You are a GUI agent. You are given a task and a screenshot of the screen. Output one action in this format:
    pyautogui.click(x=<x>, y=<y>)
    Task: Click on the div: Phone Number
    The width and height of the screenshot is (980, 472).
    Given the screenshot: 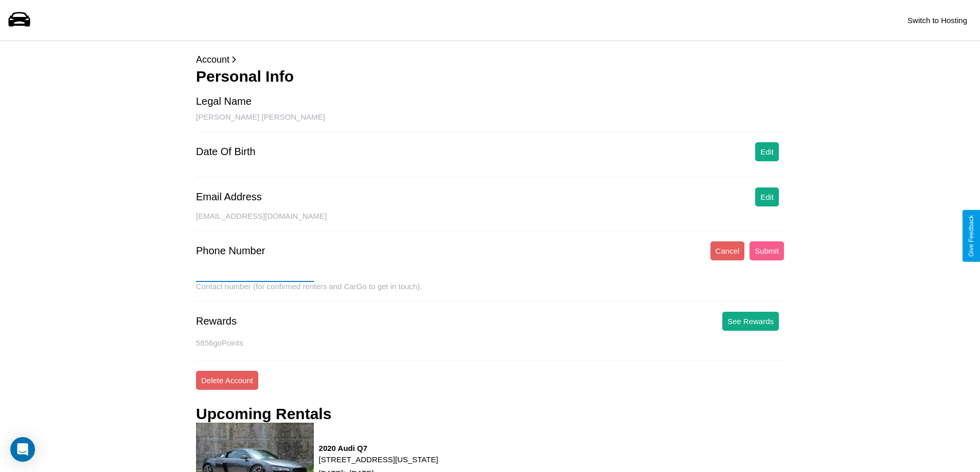 What is the action you would take?
    pyautogui.click(x=231, y=251)
    